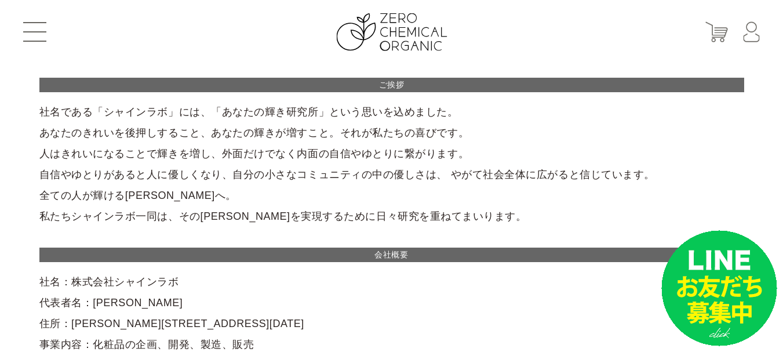 This screenshot has height=352, width=783. I want to click on h2: ご挨拶, so click(392, 85).